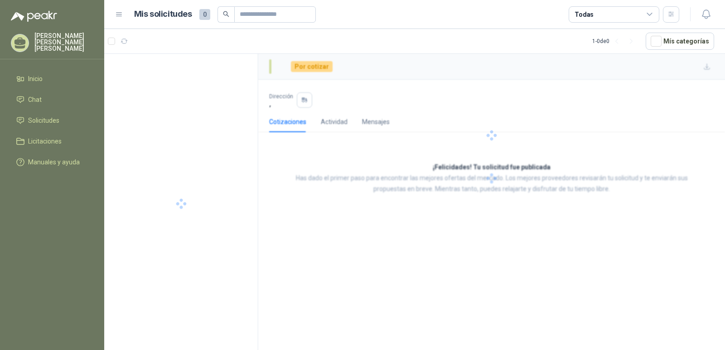 The height and width of the screenshot is (350, 725). Describe the element at coordinates (680, 41) in the screenshot. I see `button: Mís categorías` at that location.